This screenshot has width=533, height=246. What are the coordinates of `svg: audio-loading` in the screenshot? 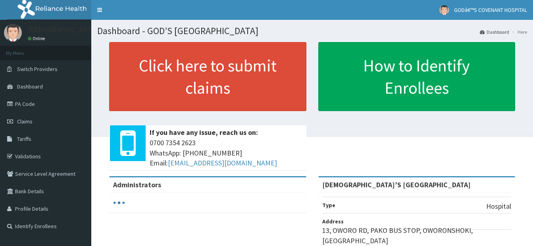 It's located at (119, 203).